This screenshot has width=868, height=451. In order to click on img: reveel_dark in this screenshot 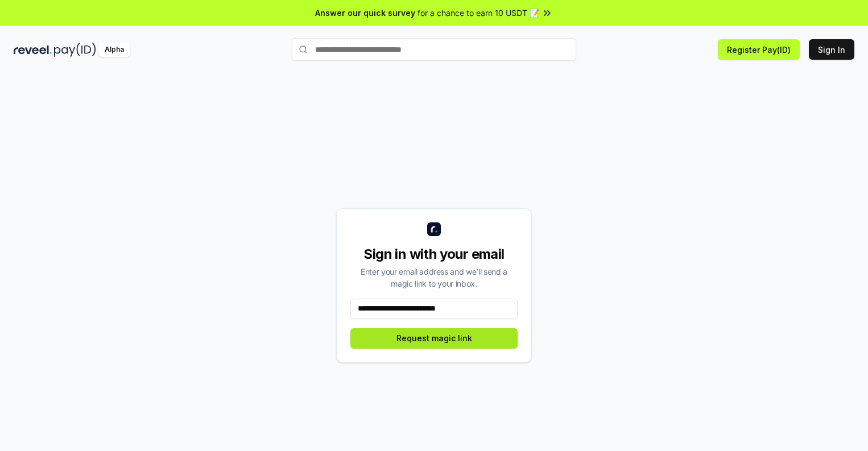, I will do `click(32, 50)`.